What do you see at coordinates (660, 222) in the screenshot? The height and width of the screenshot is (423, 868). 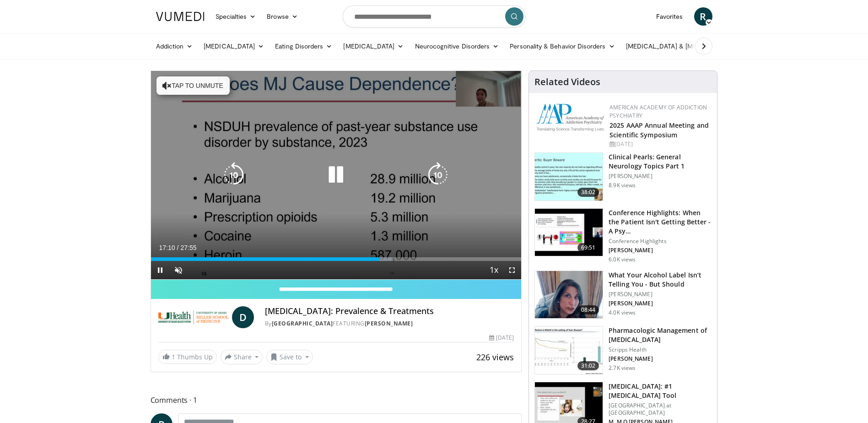 I see `h3: Conference Highlights: When the Patient Isn't Getting Better - A Psy…` at bounding box center [660, 222].